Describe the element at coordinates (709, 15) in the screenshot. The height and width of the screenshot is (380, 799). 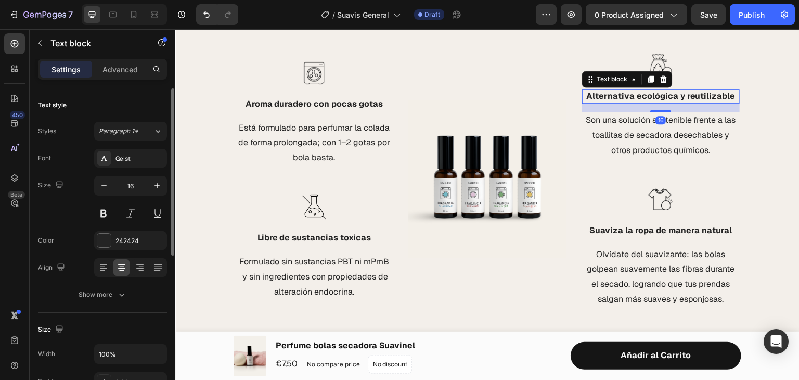
I see `button: Save` at that location.